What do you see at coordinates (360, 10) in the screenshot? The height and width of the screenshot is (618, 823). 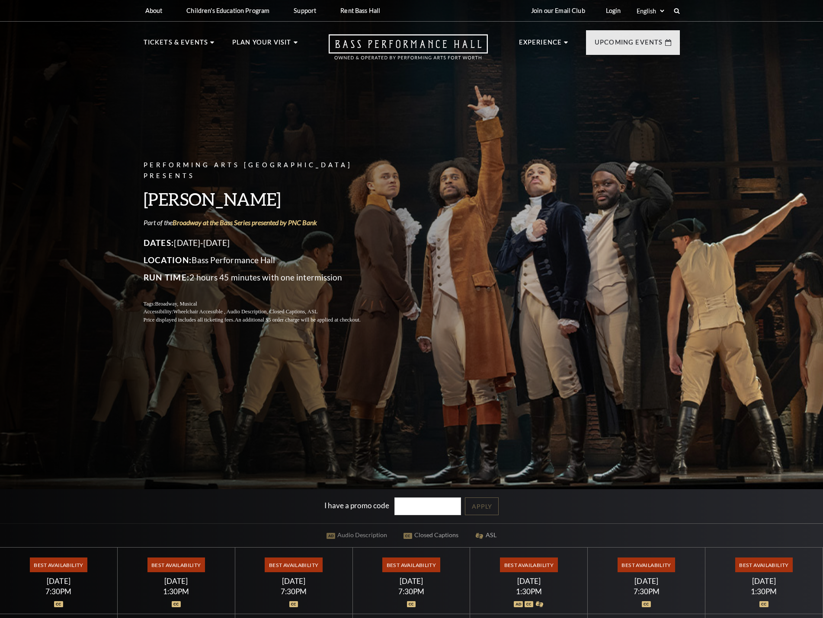 I see `p: Rent Bass Hall` at bounding box center [360, 10].